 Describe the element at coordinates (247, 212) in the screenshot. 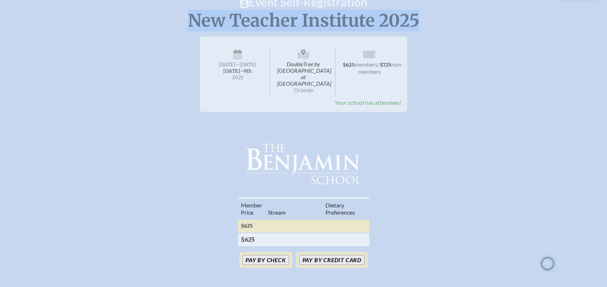

I see `span: Price` at that location.